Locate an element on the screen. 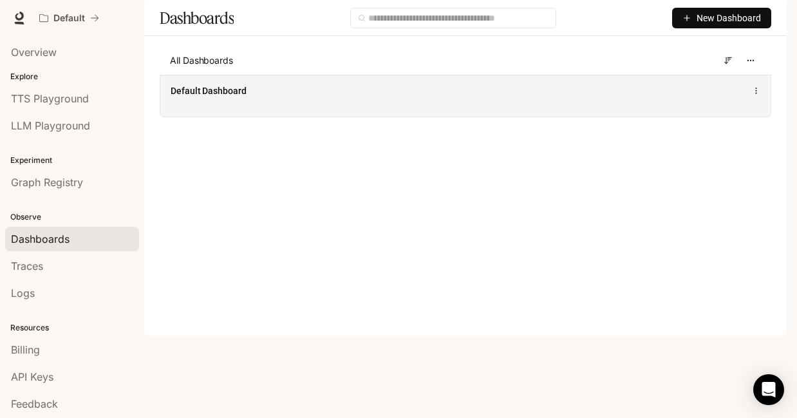 This screenshot has width=797, height=418. button: New Dashboard is located at coordinates (722, 18).